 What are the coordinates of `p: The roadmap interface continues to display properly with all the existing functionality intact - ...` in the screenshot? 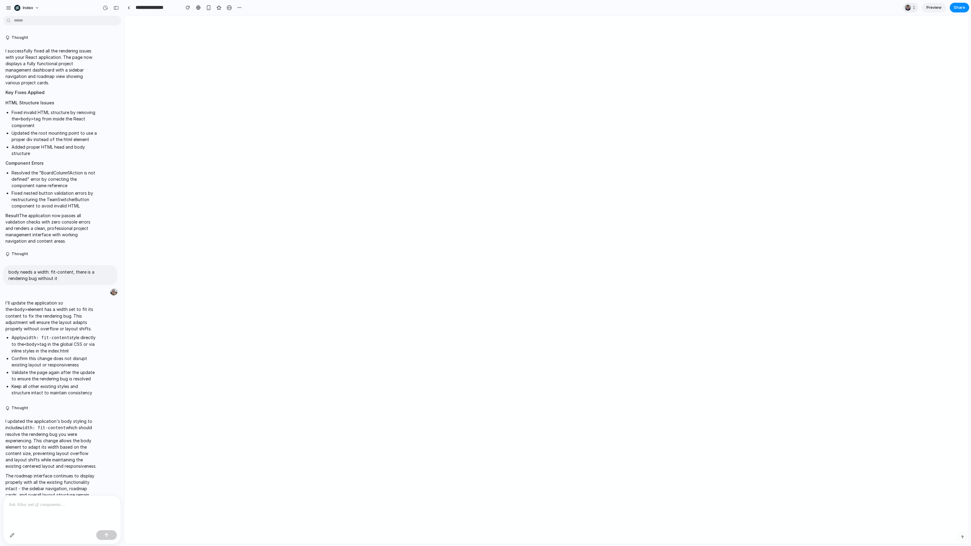 It's located at (51, 492).